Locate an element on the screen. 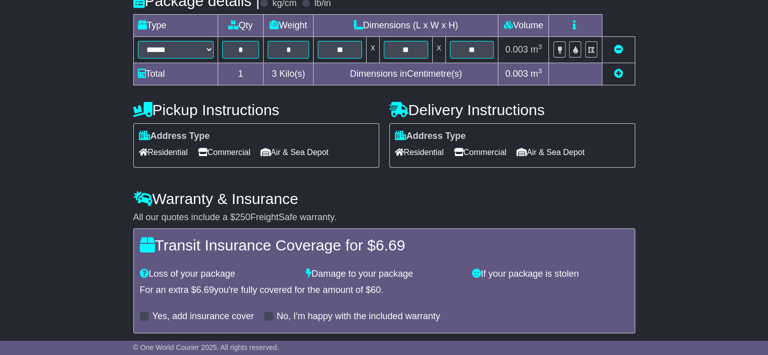  h4: Pickup Instructions is located at coordinates (256, 110).